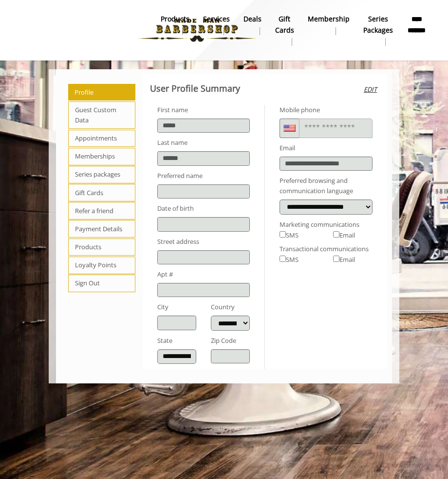  I want to click on span: Gift Cards, so click(102, 193).